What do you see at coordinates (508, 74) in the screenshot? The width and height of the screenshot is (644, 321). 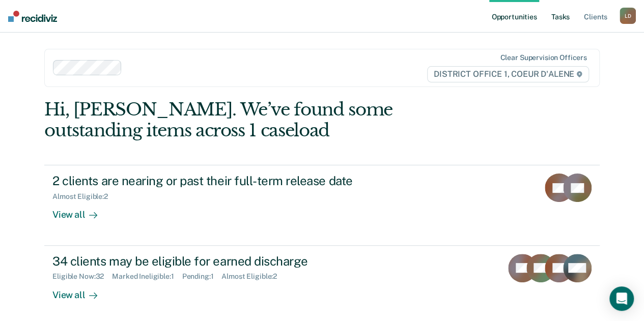 I see `span: DISTRICT OFFICE 1, COEUR D'ALENE` at bounding box center [508, 74].